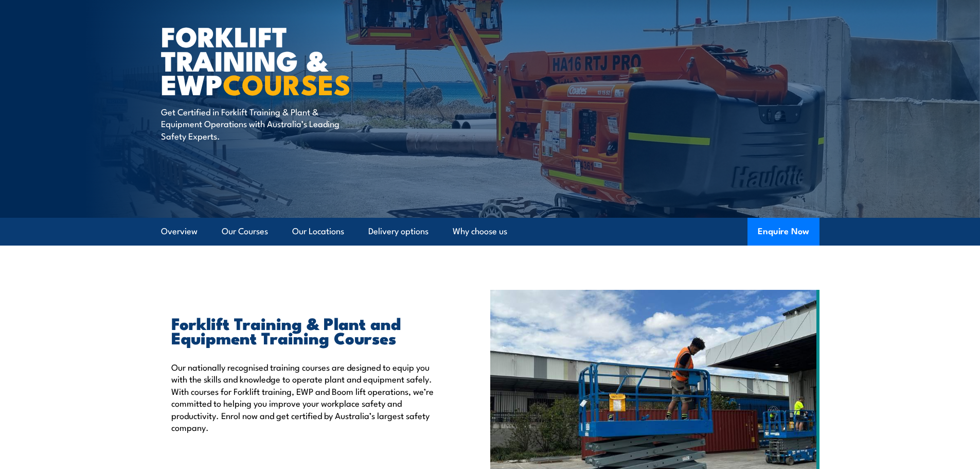 The width and height of the screenshot is (980, 469). Describe the element at coordinates (480, 231) in the screenshot. I see `a: Why choose us` at that location.